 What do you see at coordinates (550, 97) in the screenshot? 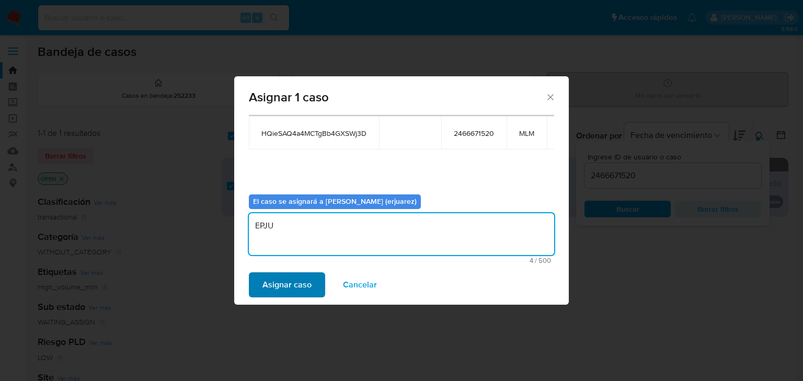
I see `button: Cerrar ventana` at bounding box center [550, 97].